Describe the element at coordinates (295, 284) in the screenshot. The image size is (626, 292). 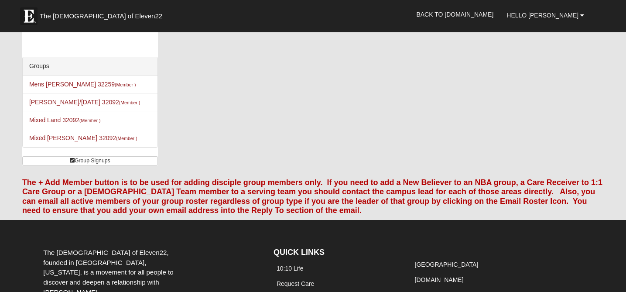
I see `a: Request Care` at that location.